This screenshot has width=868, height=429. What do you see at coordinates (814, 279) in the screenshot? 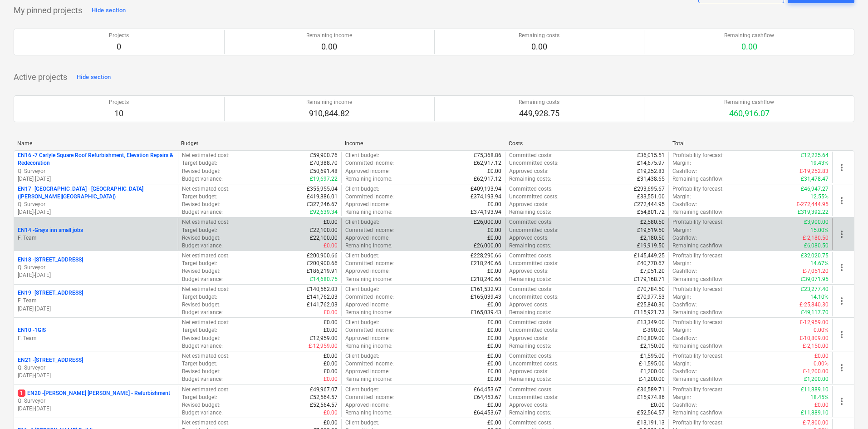
I see `p: £39,071.95` at bounding box center [814, 279].